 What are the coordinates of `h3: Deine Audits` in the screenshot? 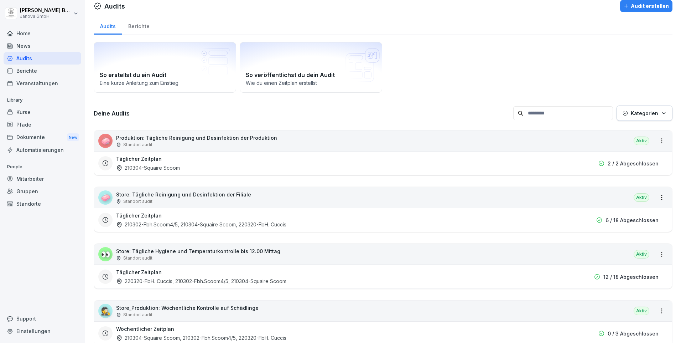 It's located at (302, 113).